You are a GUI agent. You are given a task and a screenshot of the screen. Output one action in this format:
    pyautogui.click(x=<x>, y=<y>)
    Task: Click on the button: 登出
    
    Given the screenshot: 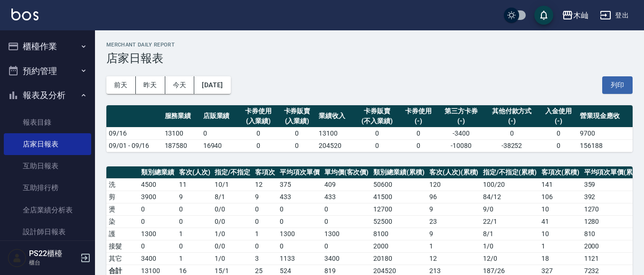 What is the action you would take?
    pyautogui.click(x=614, y=15)
    